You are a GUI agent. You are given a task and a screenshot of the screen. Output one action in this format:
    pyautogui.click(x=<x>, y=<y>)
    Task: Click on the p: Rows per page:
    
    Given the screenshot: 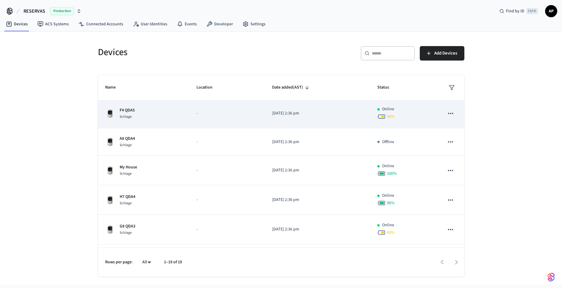 What is the action you would take?
    pyautogui.click(x=119, y=262)
    